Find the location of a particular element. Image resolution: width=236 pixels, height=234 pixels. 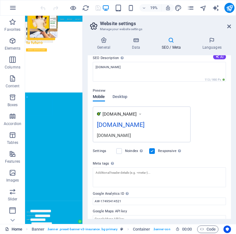

p: Columns is located at coordinates (13, 67).